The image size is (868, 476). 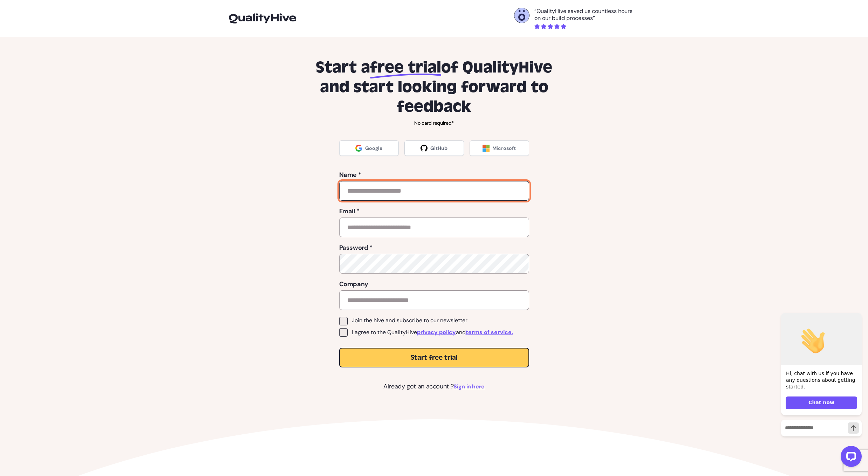 I want to click on input: Write a message…, so click(x=46, y=128).